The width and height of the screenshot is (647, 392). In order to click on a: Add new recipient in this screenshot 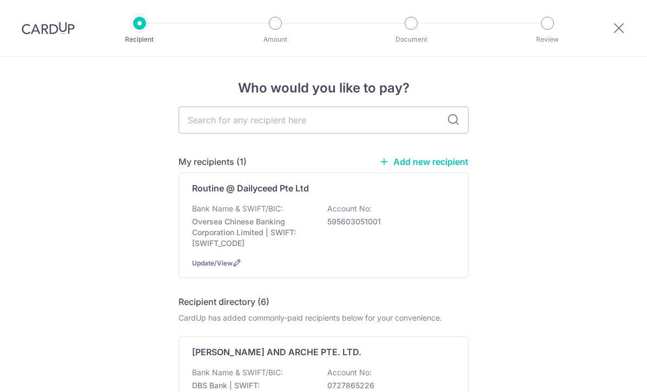, I will do `click(423, 162)`.